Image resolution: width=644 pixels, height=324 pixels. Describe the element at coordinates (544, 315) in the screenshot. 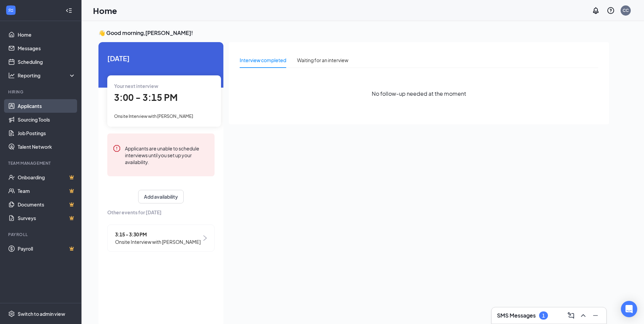

I see `div: 1` at that location.